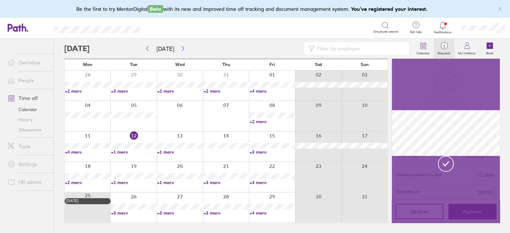 This screenshot has width=510, height=233. What do you see at coordinates (442, 28) in the screenshot?
I see `a: Notifications` at bounding box center [442, 28].